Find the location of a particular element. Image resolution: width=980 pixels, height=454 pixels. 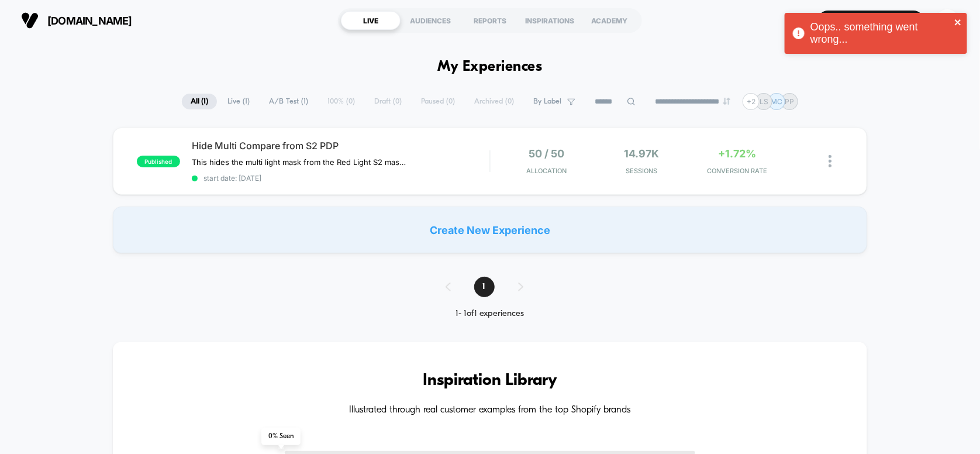

p: PP is located at coordinates (790, 101).